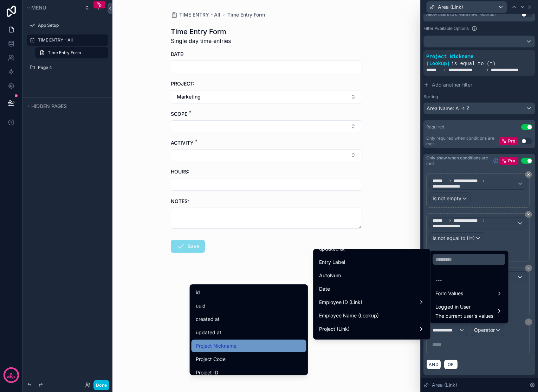  Describe the element at coordinates (71, 68) in the screenshot. I see `label: Page 4` at that location.